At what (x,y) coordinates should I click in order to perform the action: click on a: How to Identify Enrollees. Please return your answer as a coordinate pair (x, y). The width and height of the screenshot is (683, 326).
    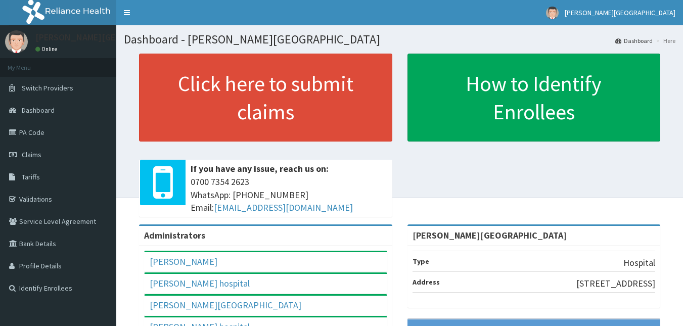
    Looking at the image, I should click on (534, 98).